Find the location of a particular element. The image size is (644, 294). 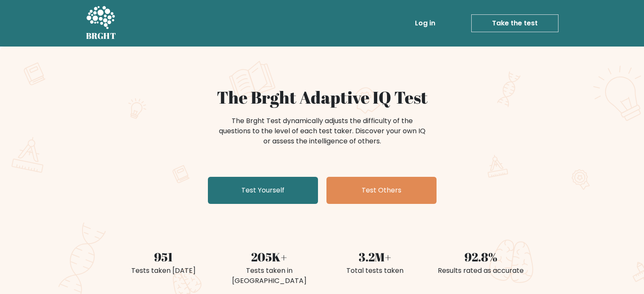

a: BRGHT is located at coordinates (101, 23).